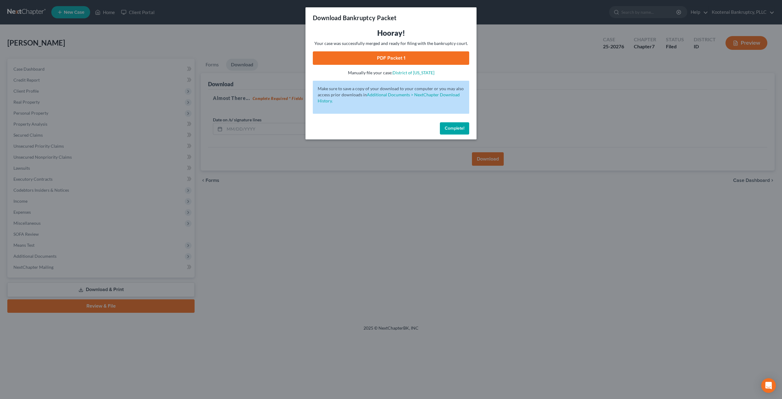 This screenshot has width=782, height=399. What do you see at coordinates (391, 33) in the screenshot?
I see `h3: Hooray!` at bounding box center [391, 33].